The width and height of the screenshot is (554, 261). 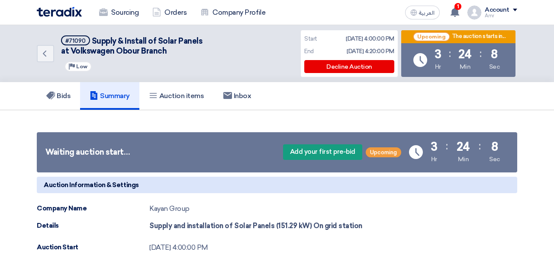 I want to click on div: Waiting auction start…, so click(x=87, y=152).